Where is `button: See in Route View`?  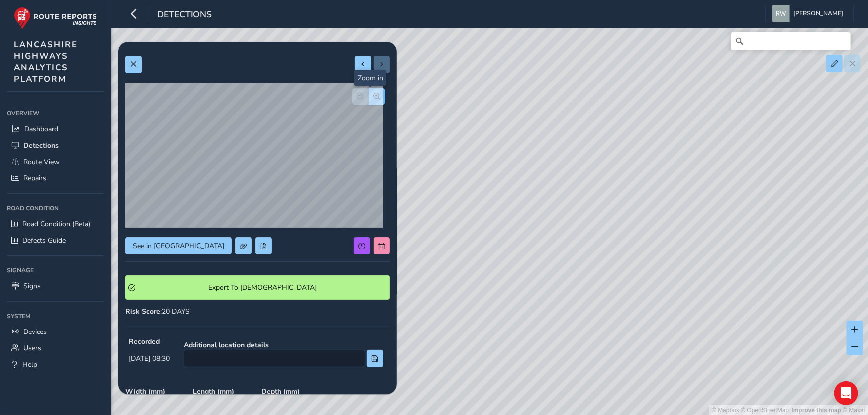
button: See in Route View is located at coordinates (179, 246).